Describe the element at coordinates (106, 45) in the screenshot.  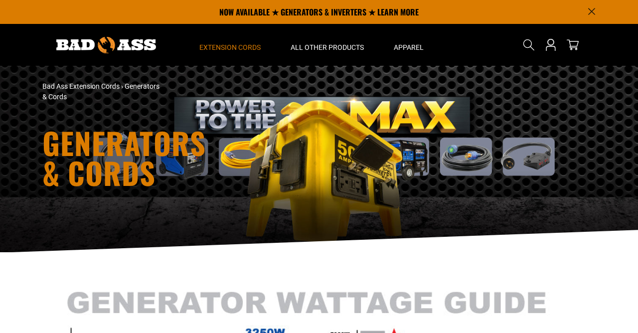
I see `img: Bad Ass Extension Cords` at that location.